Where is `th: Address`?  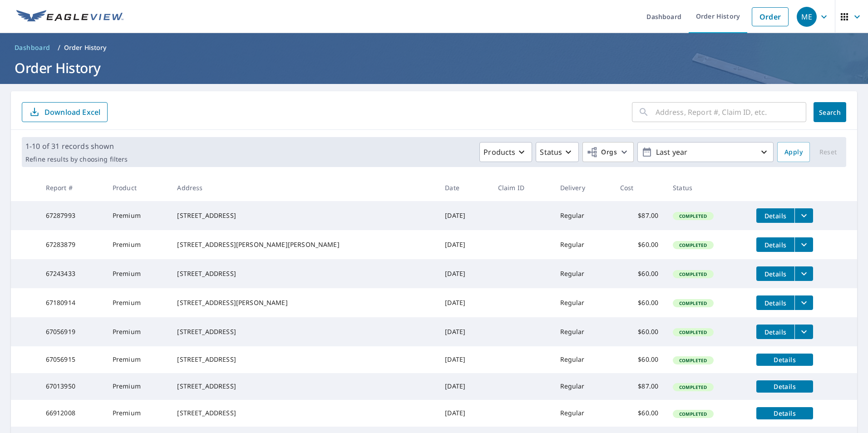
th: Address is located at coordinates (304, 188).